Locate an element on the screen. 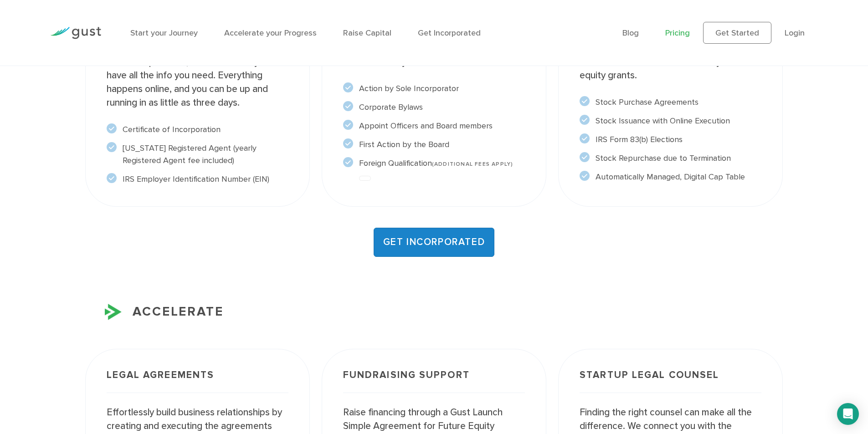 Image resolution: width=868 pixels, height=434 pixels. h3: ACCELERATE is located at coordinates (434, 312).